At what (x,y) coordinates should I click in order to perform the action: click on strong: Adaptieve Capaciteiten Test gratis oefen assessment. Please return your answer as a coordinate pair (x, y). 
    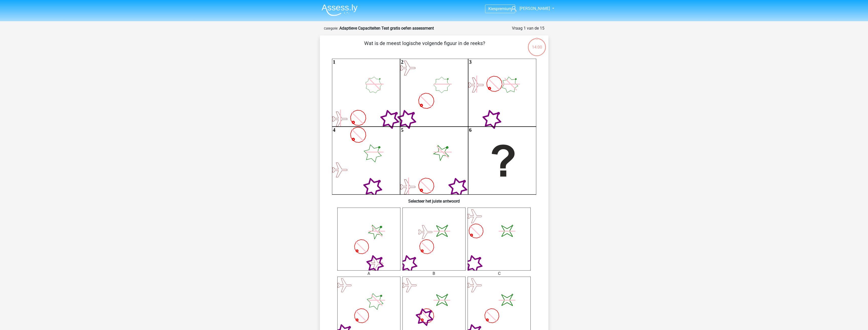
    Looking at the image, I should click on (387, 28).